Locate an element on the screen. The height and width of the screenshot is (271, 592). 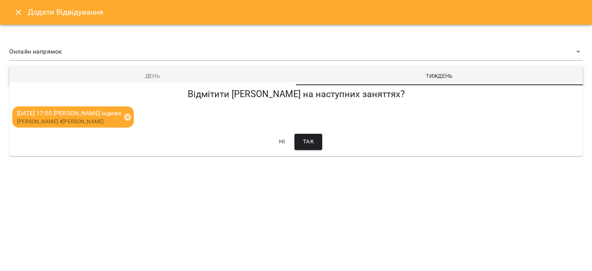
span: Тиждень is located at coordinates (439, 76).